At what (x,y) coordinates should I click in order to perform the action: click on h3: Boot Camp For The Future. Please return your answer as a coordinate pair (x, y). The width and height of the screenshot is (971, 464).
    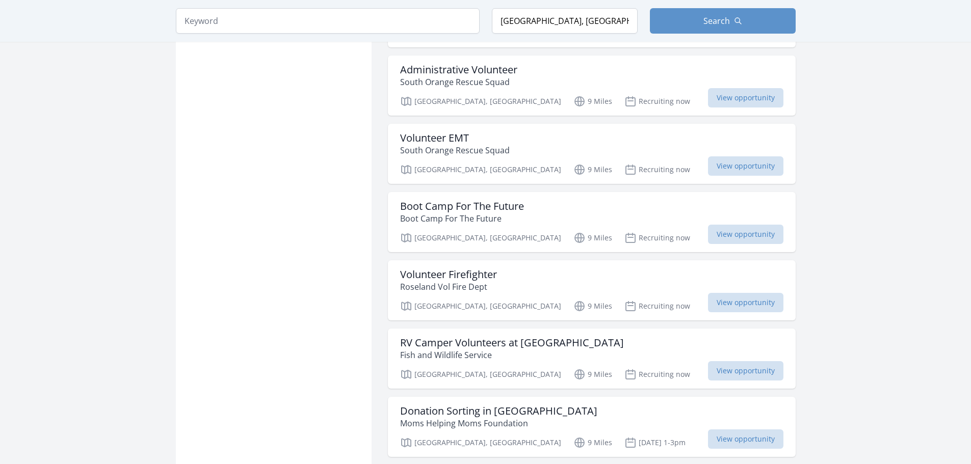
    Looking at the image, I should click on (462, 206).